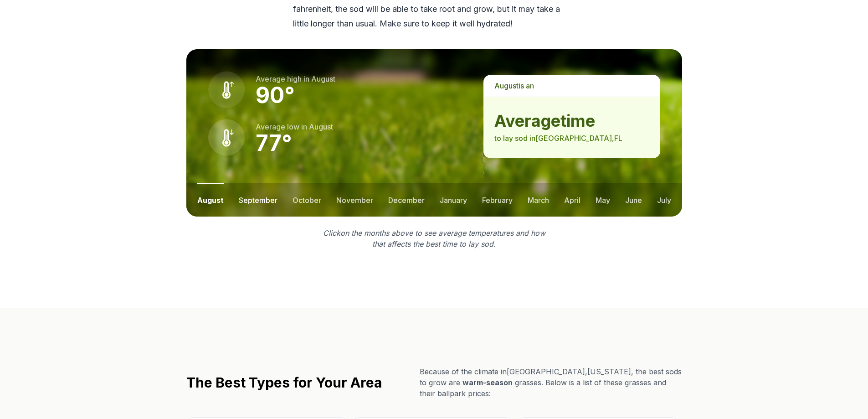 The width and height of the screenshot is (868, 419). Describe the element at coordinates (572, 199) in the screenshot. I see `button: april` at that location.